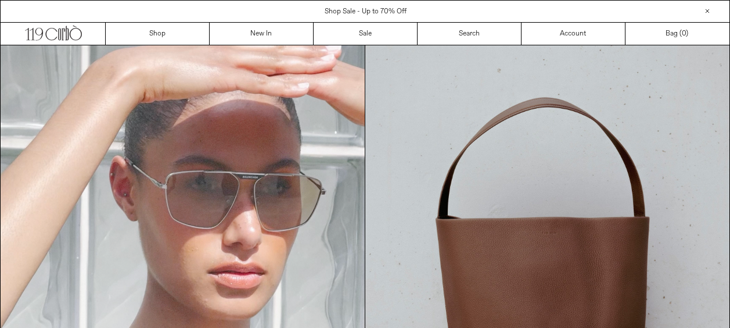  Describe the element at coordinates (365, 12) in the screenshot. I see `a: Shop Sale - Up to 70% Off` at that location.